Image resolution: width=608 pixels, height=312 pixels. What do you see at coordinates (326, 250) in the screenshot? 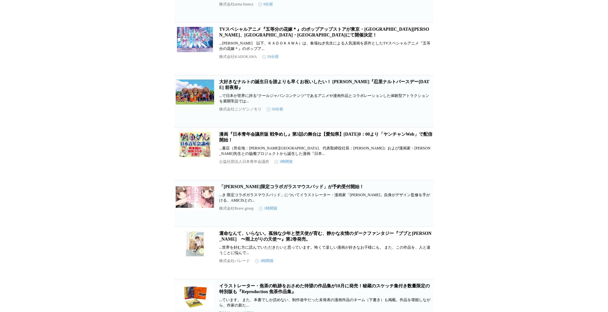
I see `p: ...世界を好む方に読んでいただきたいと思っています。怖くて楽しい漫画が好きなお子様にも。 また、この作品を、人と違うことに悩んで...` at bounding box center [326, 250].